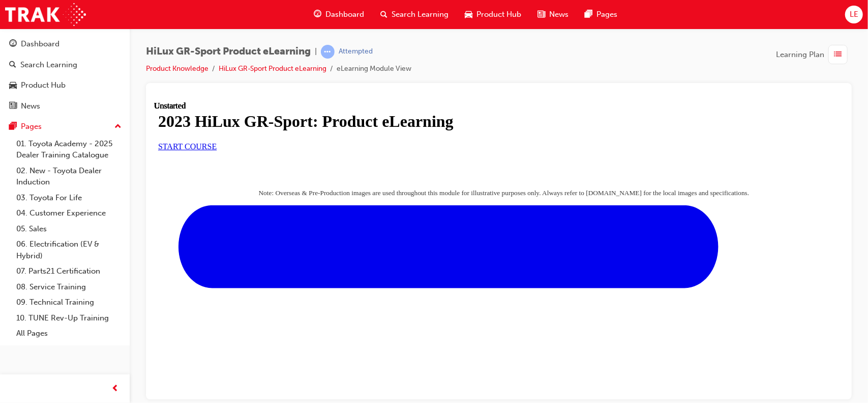 The width and height of the screenshot is (868, 403). What do you see at coordinates (800, 55) in the screenshot?
I see `span: Learning Plan` at bounding box center [800, 55].